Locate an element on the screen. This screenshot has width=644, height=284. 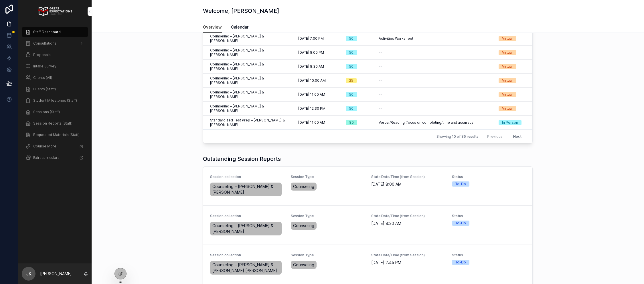
a: Consultations is located at coordinates (55, 44).